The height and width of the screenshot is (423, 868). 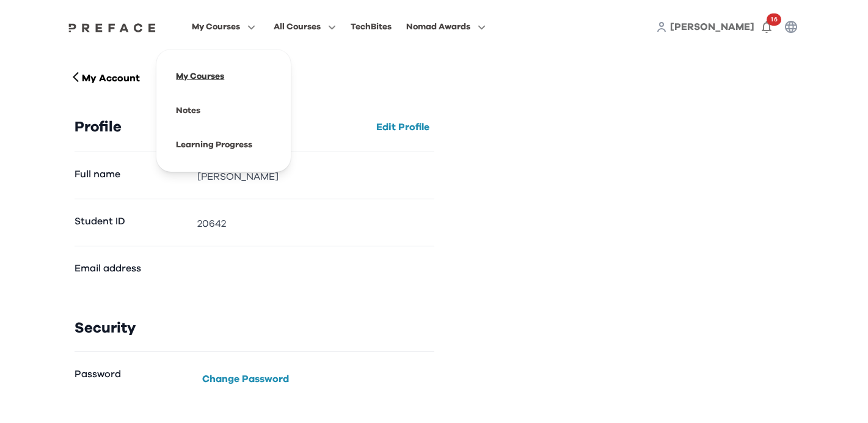 What do you see at coordinates (438, 26) in the screenshot?
I see `span: Nomad Awards` at bounding box center [438, 26].